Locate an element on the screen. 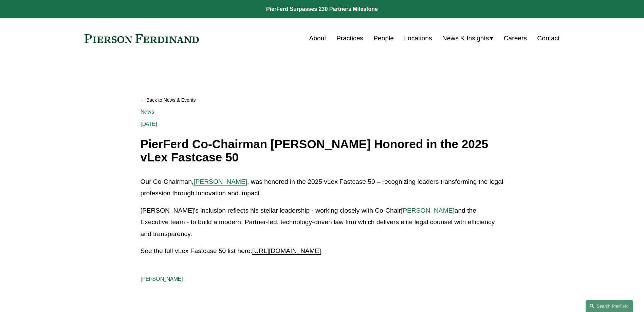  span: See the full vLex Fastcase 50 list here: is located at coordinates (197, 251).